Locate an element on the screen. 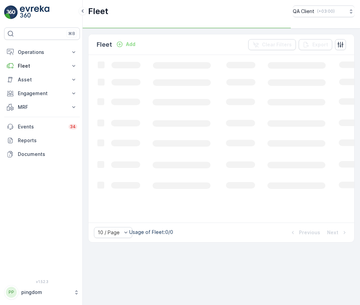 This screenshot has height=305, width=360. p: Operations is located at coordinates (42, 52).